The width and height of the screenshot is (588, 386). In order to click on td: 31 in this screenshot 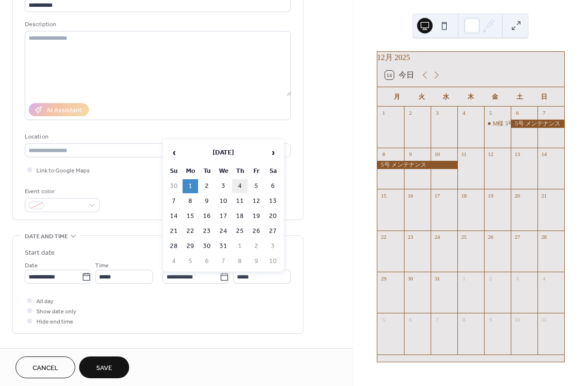, I will do `click(224, 246)`.